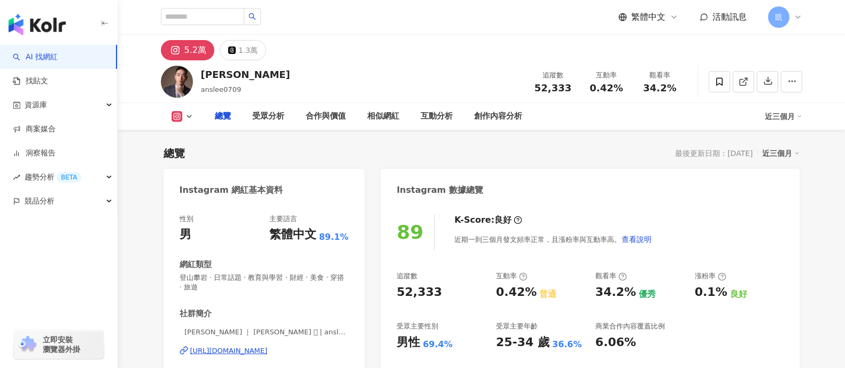 The width and height of the screenshot is (845, 368). Describe the element at coordinates (248, 50) in the screenshot. I see `div: 1.3萬` at that location.